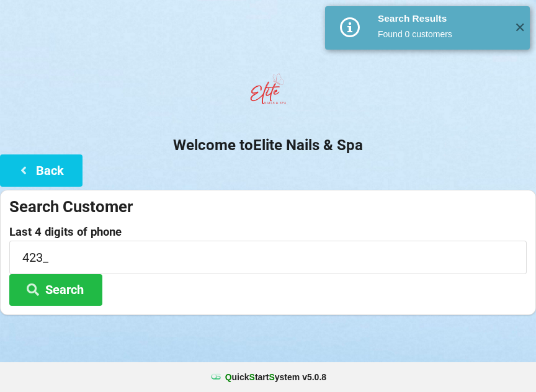 Image resolution: width=536 pixels, height=392 pixels. Describe the element at coordinates (440, 34) in the screenshot. I see `div: Found 0 customers` at that location.